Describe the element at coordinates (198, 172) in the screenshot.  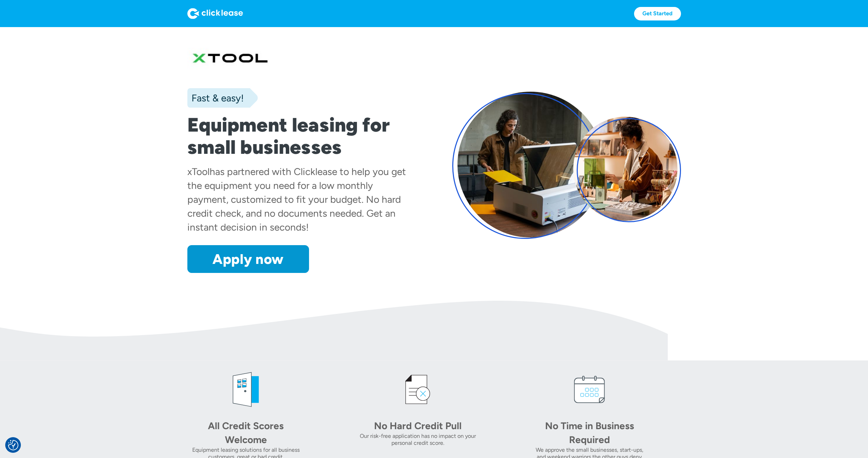
I see `div: xTool` at that location.